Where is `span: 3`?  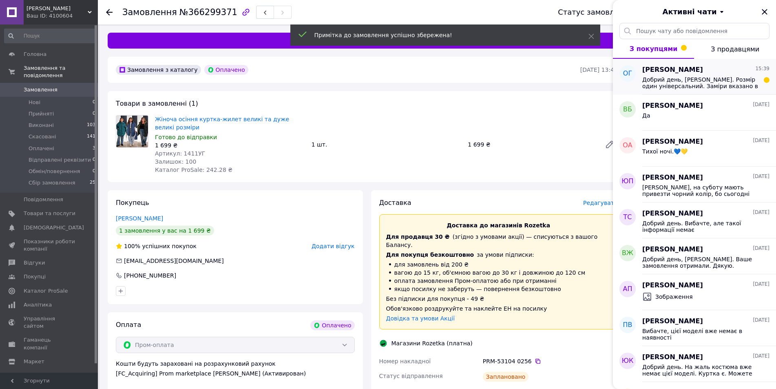 span: 3 is located at coordinates (94, 148).